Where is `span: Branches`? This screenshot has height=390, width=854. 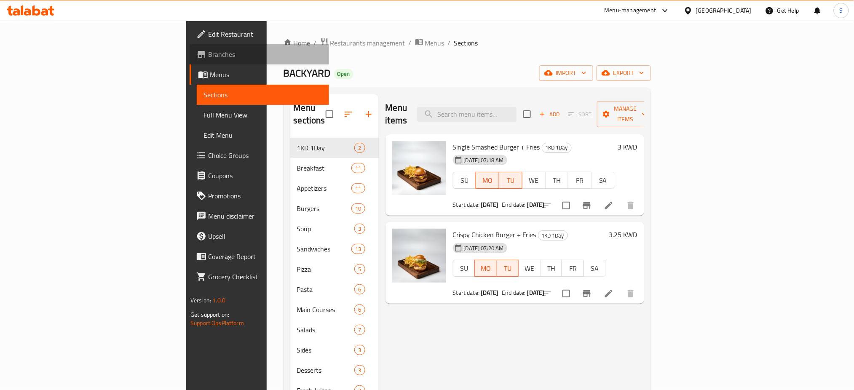 span: Branches is located at coordinates (265, 54).